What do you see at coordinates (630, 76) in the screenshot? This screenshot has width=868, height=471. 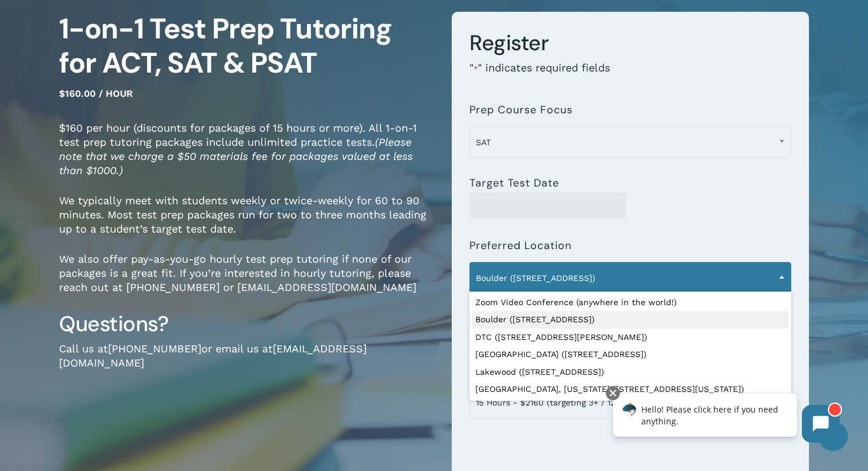 I see `p: " " indicates required fields` at bounding box center [630, 76].